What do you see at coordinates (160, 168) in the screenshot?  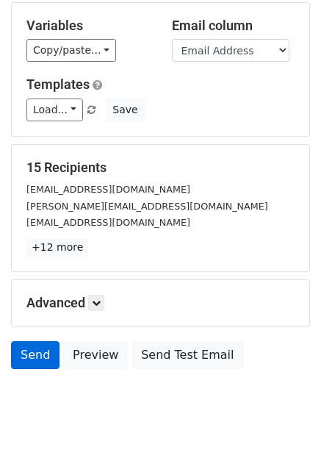 I see `h5: 15 Recipients` at bounding box center [160, 168].